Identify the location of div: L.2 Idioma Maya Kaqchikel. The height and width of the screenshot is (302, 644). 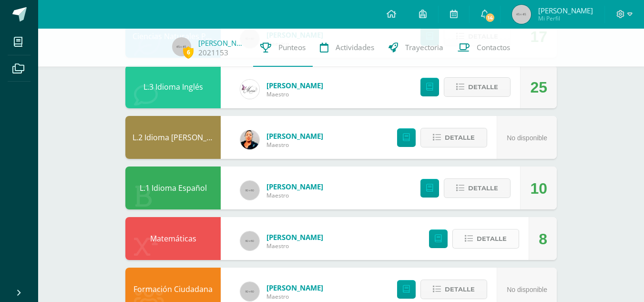
(173, 138).